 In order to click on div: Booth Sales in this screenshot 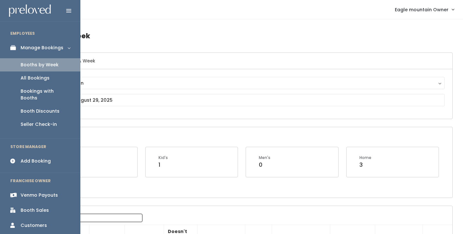, I will do `click(35, 210)`.